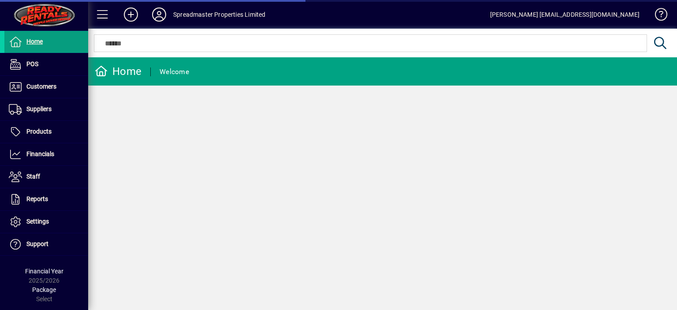  I want to click on a: Staff, so click(46, 177).